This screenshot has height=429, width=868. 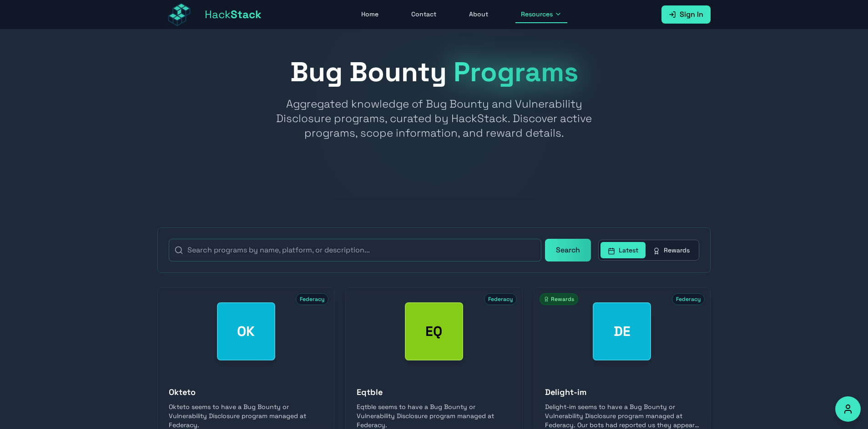 What do you see at coordinates (685, 15) in the screenshot?
I see `a: Sign In` at bounding box center [685, 15].